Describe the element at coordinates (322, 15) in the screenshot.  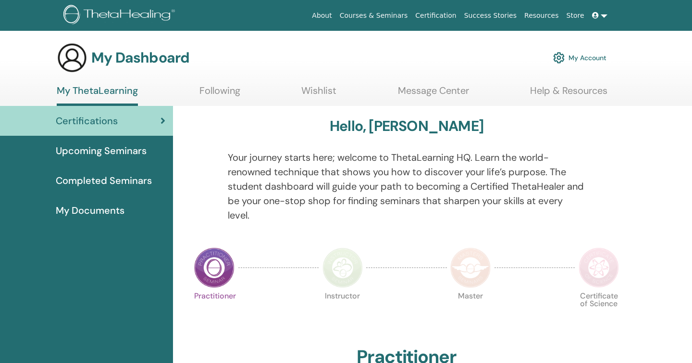
I see `a: About` at that location.